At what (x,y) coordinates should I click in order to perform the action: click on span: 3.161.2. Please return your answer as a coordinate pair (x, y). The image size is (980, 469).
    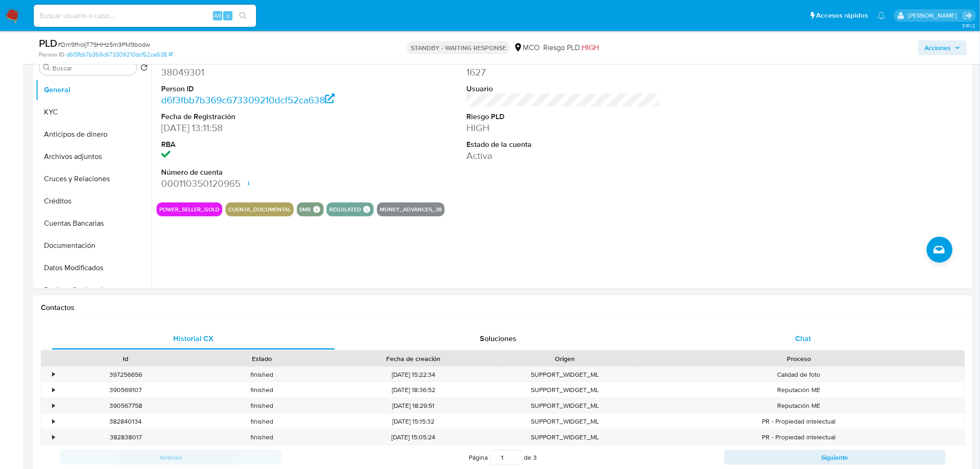
    Looking at the image, I should click on (969, 26).